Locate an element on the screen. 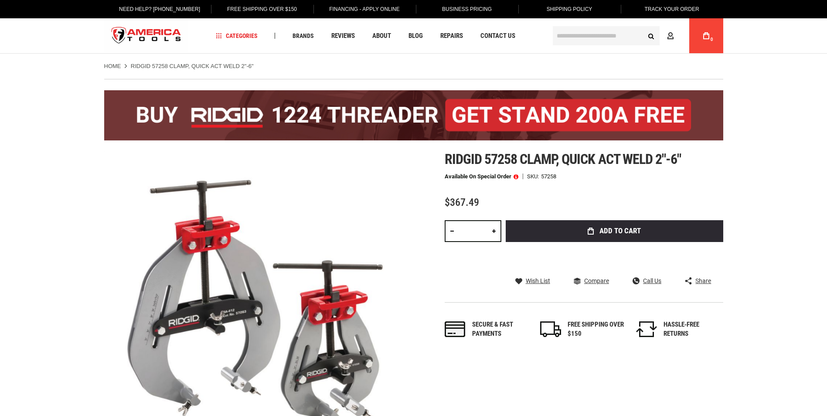 The width and height of the screenshot is (827, 416). div: HASSLE-FREE RETURNS is located at coordinates (692, 329).